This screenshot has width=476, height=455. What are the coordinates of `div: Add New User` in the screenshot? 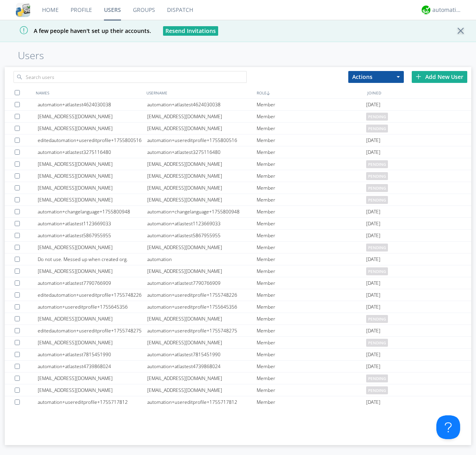 It's located at (440, 77).